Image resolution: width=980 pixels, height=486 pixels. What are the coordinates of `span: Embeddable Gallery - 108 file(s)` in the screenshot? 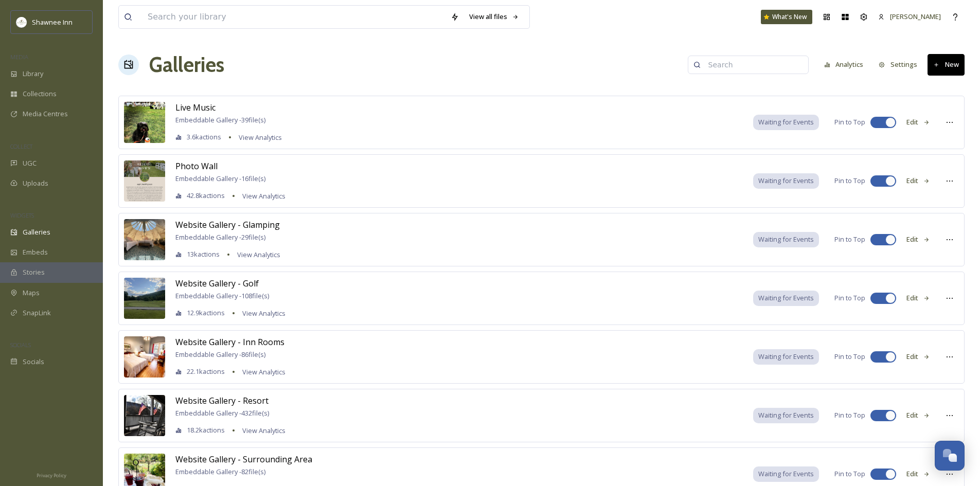 It's located at (222, 296).